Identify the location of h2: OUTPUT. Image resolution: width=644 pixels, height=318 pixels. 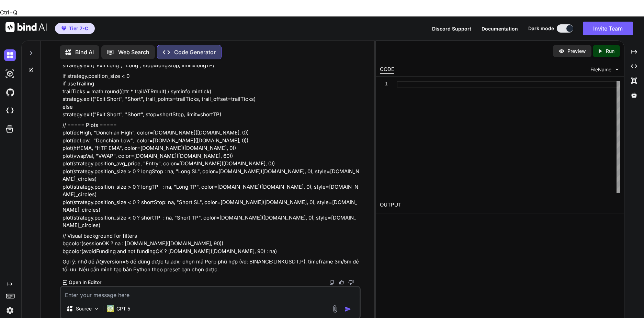
(500, 205).